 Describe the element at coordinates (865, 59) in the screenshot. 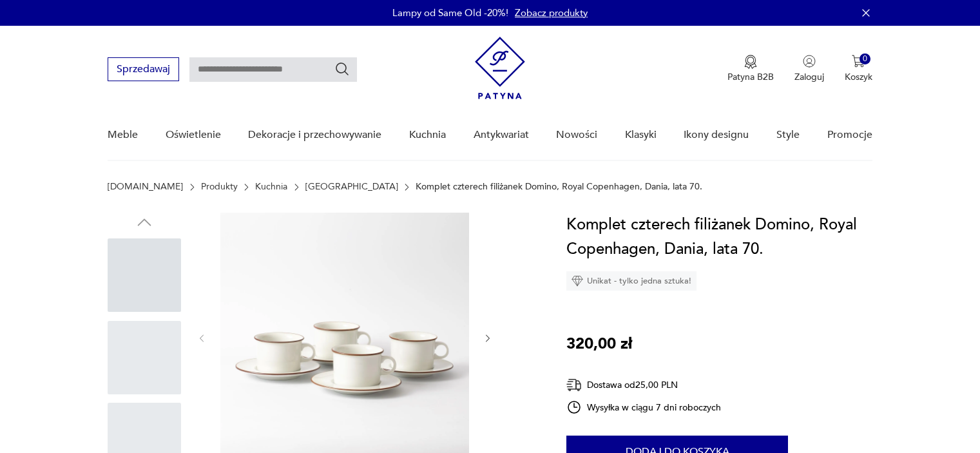

I see `div: 0` at that location.